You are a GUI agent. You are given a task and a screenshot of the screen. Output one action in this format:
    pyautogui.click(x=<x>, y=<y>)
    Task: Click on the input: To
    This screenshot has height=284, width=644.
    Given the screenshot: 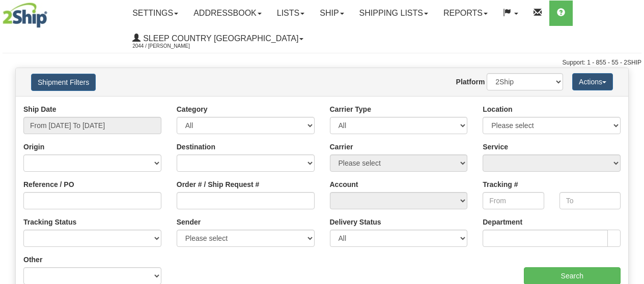 What is the action you would take?
    pyautogui.click(x=590, y=201)
    